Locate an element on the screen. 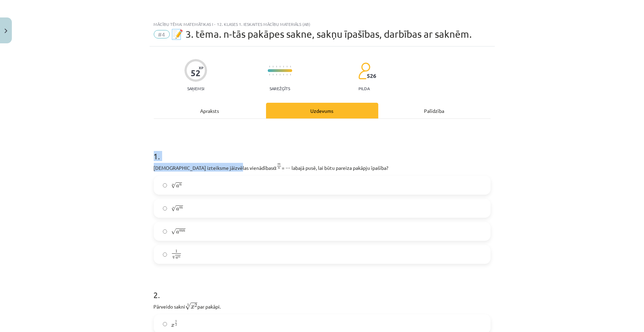 This screenshot has height=332, width=644. div: Uzdevums is located at coordinates (322, 111).